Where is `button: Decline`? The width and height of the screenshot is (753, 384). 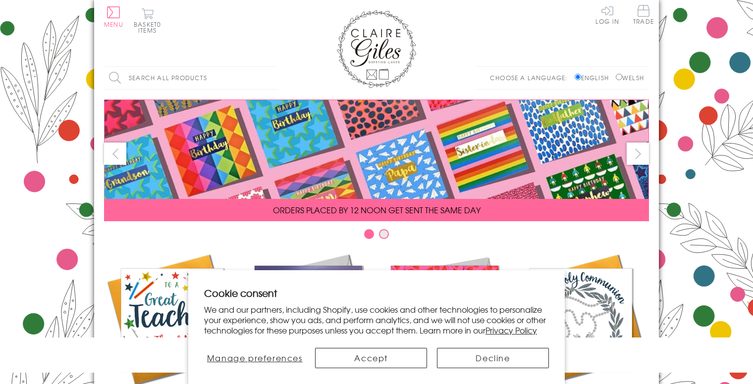
button: Decline is located at coordinates (493, 358).